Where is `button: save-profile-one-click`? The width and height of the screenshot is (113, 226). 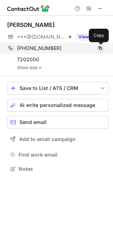
button: save-profile-one-click is located at coordinates (58, 88).